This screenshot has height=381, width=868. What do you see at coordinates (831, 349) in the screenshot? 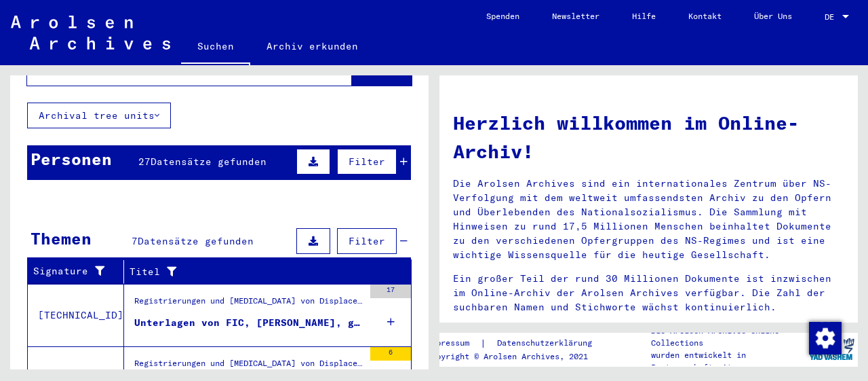
I see `img: yv_logo.png` at bounding box center [831, 349].